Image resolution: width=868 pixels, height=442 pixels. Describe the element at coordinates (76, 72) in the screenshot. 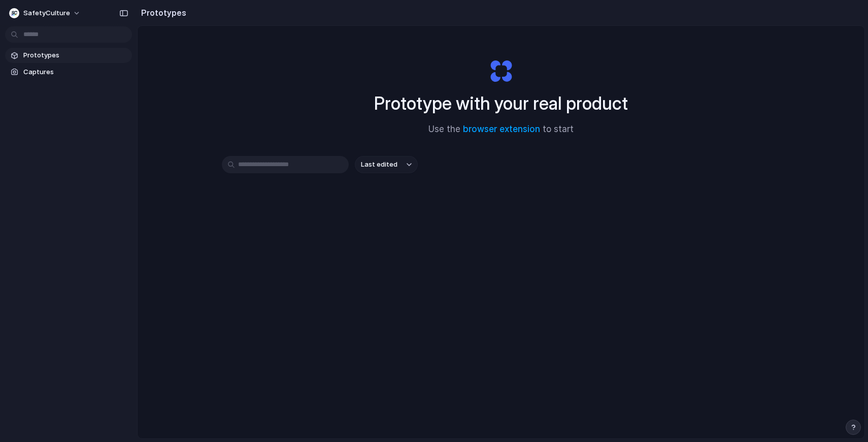

I see `span: Captures` at that location.